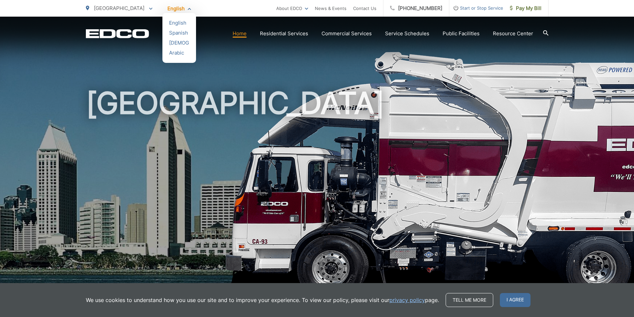 The image size is (634, 317). Describe the element at coordinates (179, 8) in the screenshot. I see `span: English` at that location.